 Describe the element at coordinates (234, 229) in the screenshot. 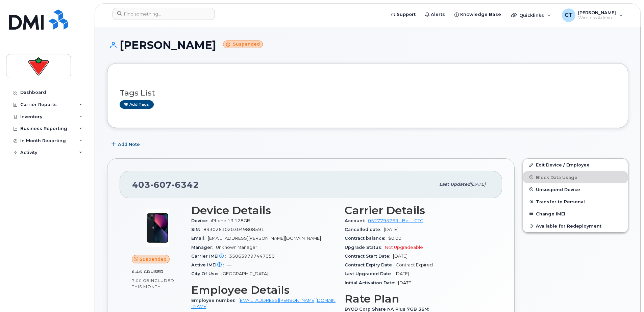

I see `span: 89302610203049808591` at that location.